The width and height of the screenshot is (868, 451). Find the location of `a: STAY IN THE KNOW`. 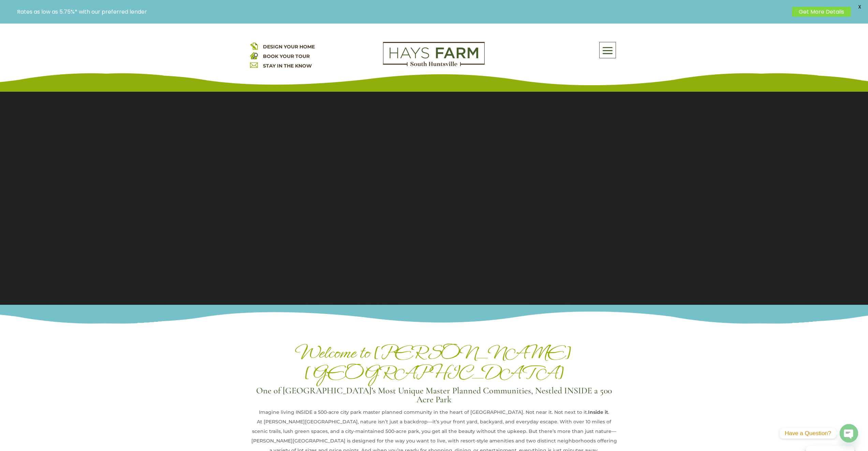

a: STAY IN THE KNOW is located at coordinates (287, 66).